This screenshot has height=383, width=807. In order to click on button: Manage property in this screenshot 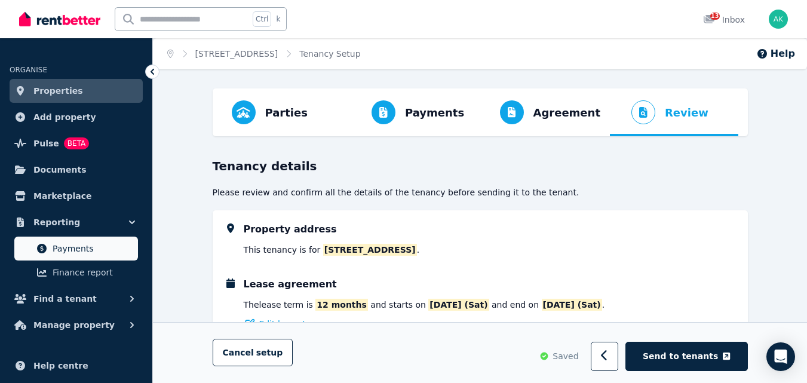, I will do `click(76, 325)`.